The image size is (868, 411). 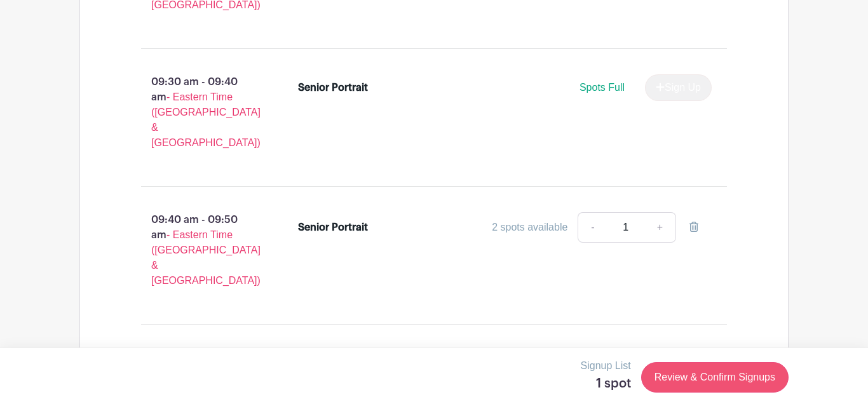 What do you see at coordinates (199, 113) in the screenshot?
I see `p: 09:30 am - 09:40 am` at bounding box center [199, 113].